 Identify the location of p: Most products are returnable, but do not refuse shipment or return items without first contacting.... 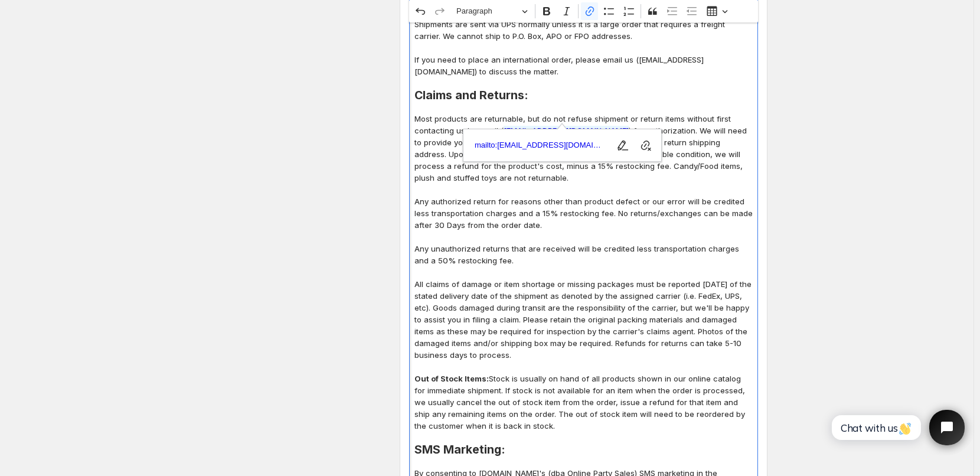
(584, 237).